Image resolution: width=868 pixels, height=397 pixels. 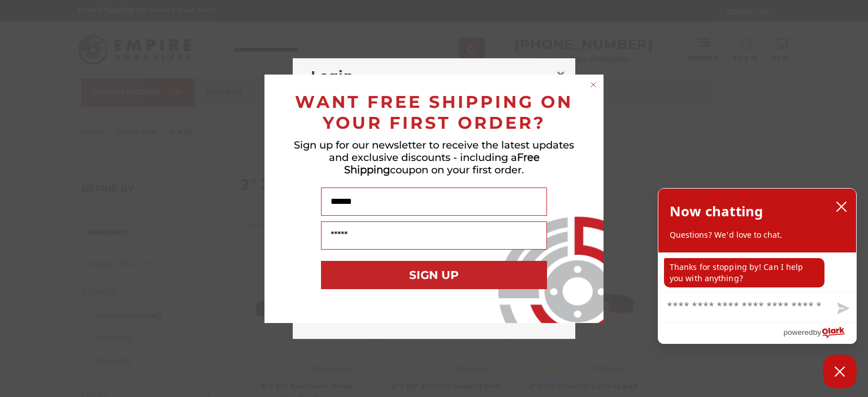 I want to click on button: close chatbox, so click(x=841, y=207).